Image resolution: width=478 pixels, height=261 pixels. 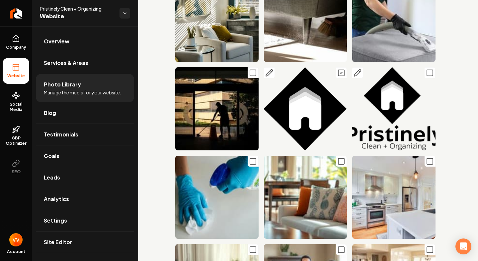 What do you see at coordinates (66, 63) in the screenshot?
I see `span: Services & Areas` at bounding box center [66, 63].